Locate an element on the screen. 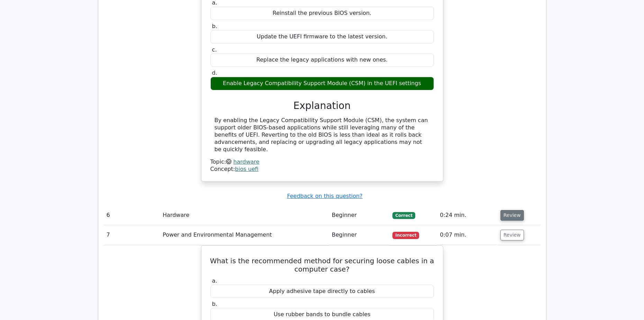 This screenshot has width=644, height=320. div: Replace the legacy applications with new ones. is located at coordinates (322, 60).